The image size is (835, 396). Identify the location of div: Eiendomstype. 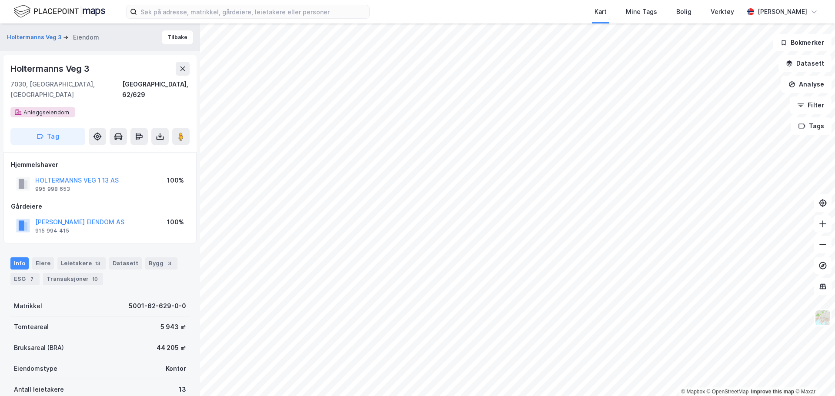
(36, 369).